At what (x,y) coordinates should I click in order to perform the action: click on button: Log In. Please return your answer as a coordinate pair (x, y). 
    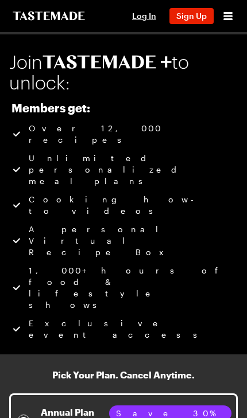
    Looking at the image, I should click on (144, 16).